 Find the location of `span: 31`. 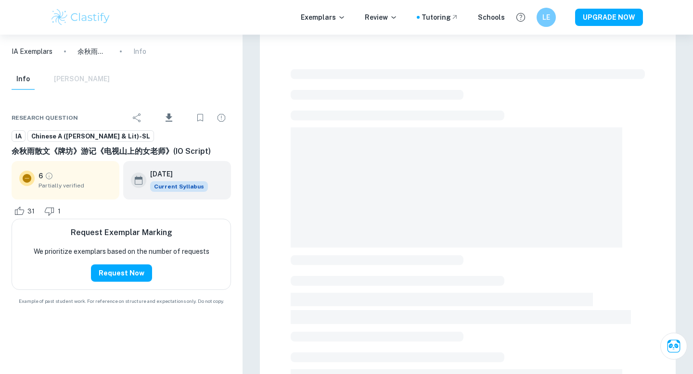

span: 31 is located at coordinates (31, 212).